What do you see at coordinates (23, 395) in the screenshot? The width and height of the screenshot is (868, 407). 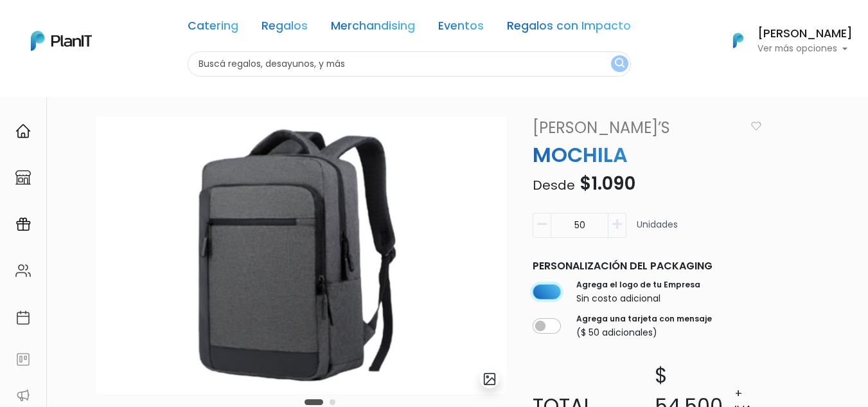 I see `img: partners-52edf745621dab592f3b2c58e3bca9d71375a7ef29c3b500c9f145b62cc070d4.svg` at bounding box center [23, 395].